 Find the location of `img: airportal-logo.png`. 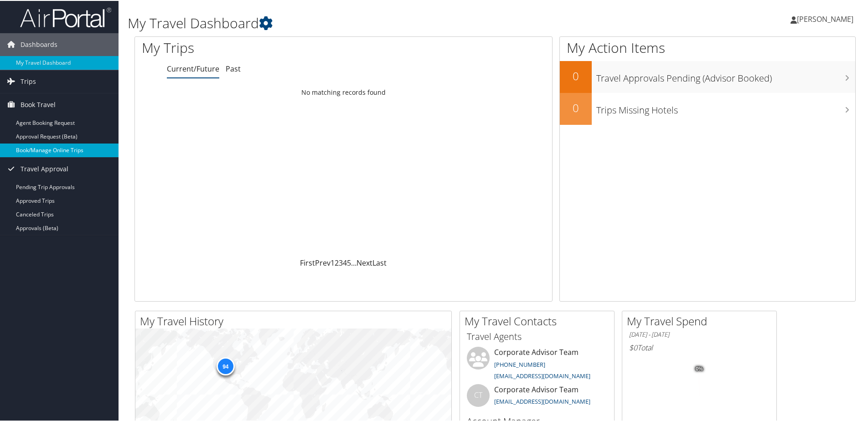

img: airportal-logo.png is located at coordinates (66, 17).